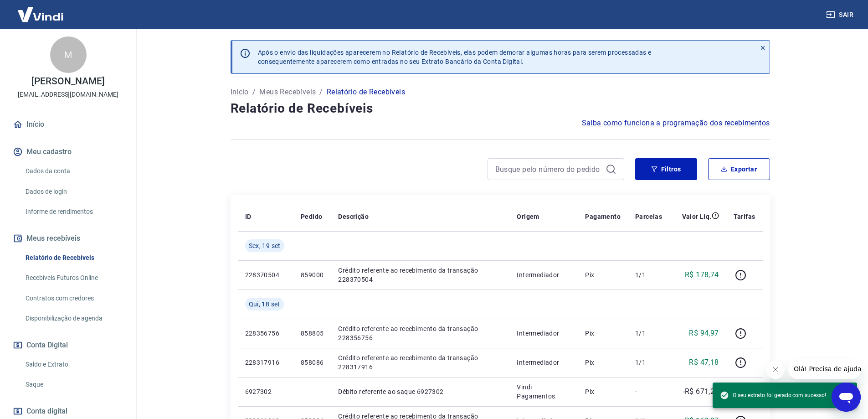 This screenshot has width=868, height=419. Describe the element at coordinates (74, 318) in the screenshot. I see `a: Disponibilização de agenda` at that location.